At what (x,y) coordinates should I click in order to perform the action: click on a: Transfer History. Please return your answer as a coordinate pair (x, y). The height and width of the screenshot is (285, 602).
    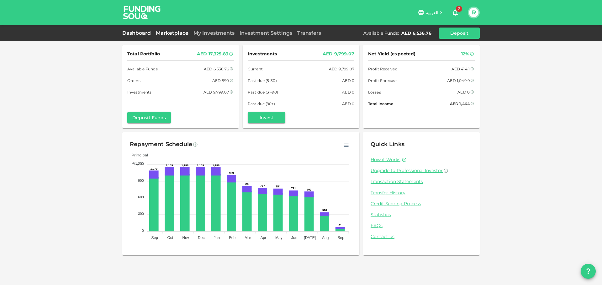
    Looking at the image, I should click on (421, 193).